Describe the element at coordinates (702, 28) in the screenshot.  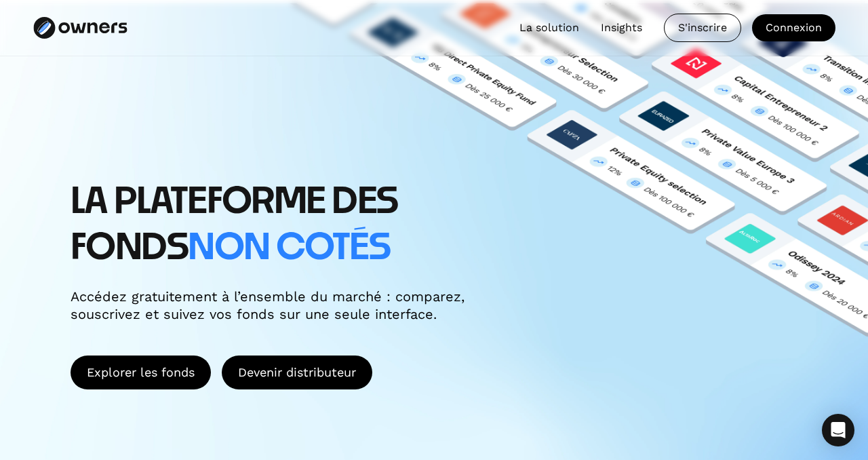
I see `div: S'inscrire` at that location.